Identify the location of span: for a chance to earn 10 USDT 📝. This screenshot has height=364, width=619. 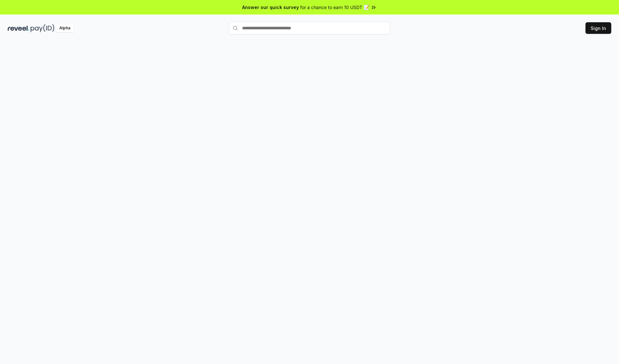
(335, 7).